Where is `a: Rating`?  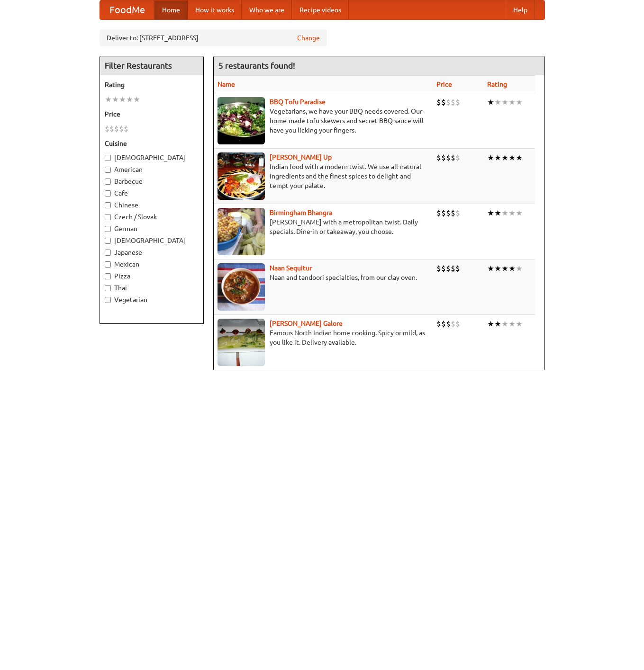 a: Rating is located at coordinates (497, 84).